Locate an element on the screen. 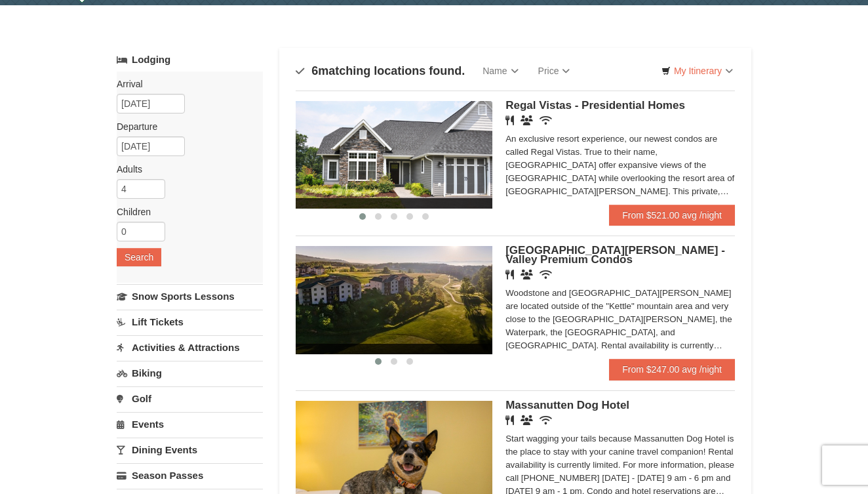 The image size is (868, 494). a: Golf is located at coordinates (189, 398).